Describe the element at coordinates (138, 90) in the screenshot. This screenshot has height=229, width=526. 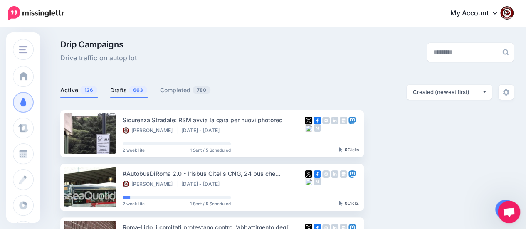
I see `span: 663` at that location.